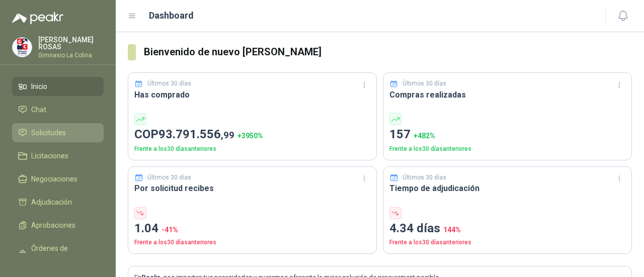 The image size is (644, 277). I want to click on span: Inicio, so click(40, 87).